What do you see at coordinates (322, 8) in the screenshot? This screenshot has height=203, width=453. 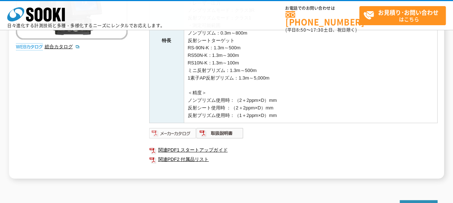 I see `span: お電話でのお問い合わせは` at bounding box center [322, 8].